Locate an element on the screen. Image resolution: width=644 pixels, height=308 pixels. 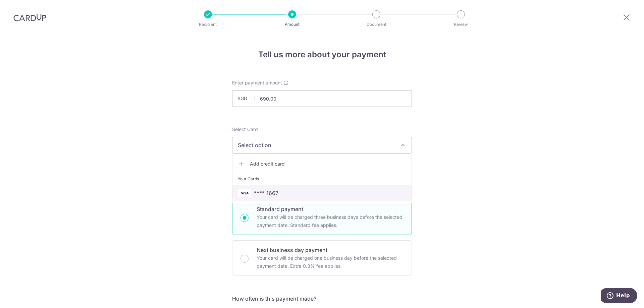
span: Your Cards is located at coordinates (248, 179).